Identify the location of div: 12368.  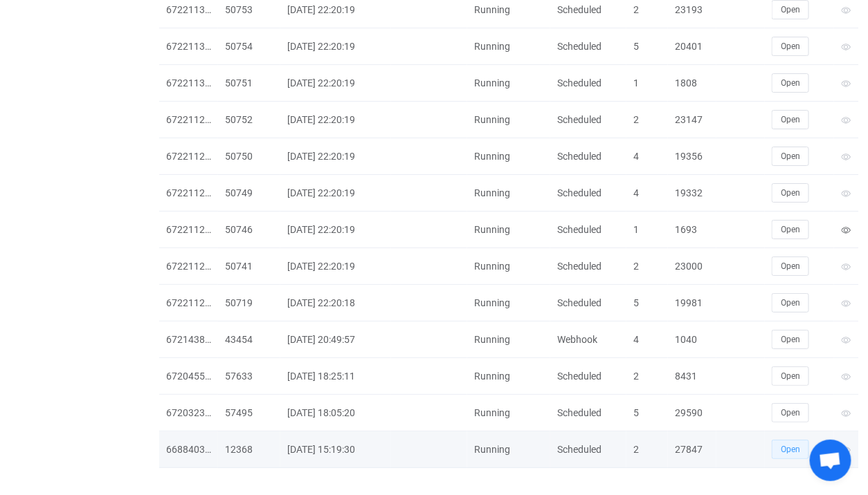
(249, 449).